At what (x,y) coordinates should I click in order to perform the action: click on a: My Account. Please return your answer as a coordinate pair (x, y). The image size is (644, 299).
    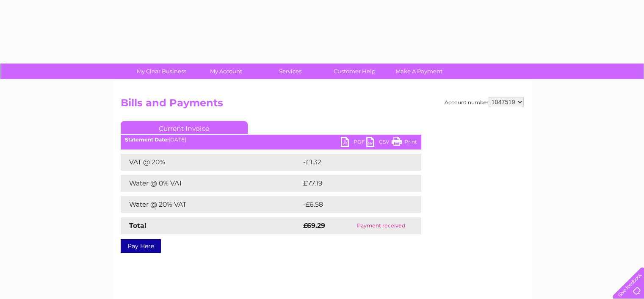
    Looking at the image, I should click on (225, 71).